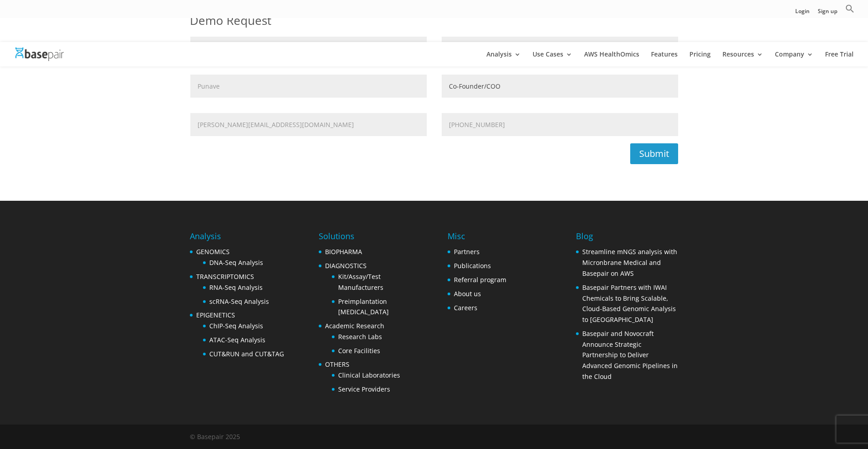 The image size is (868, 449). What do you see at coordinates (237, 238) in the screenshot?
I see `h4: Analysis` at bounding box center [237, 238].